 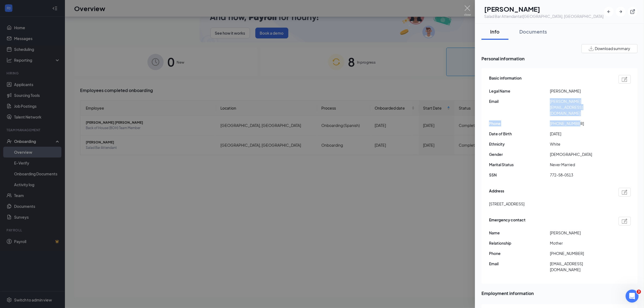 I want to click on span: SSN, so click(x=519, y=175).